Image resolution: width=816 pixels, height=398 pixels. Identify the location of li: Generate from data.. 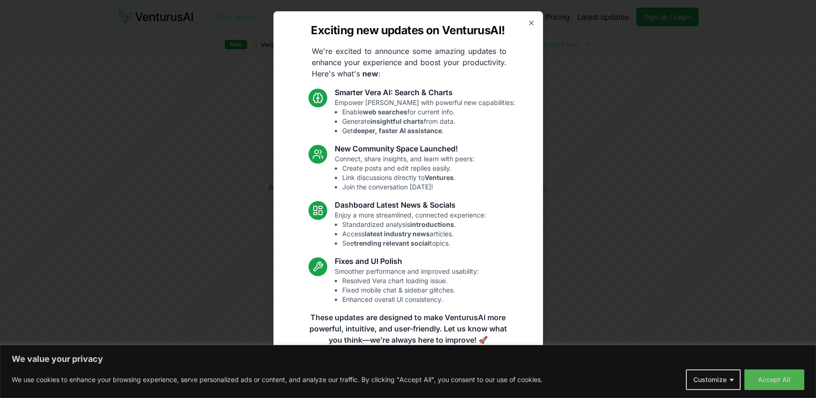
(428, 121).